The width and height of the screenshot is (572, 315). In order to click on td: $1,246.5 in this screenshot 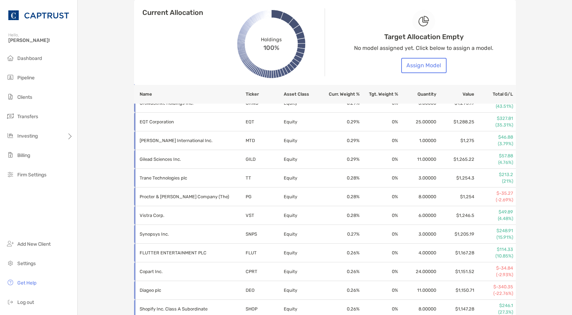, I will do `click(455, 215)`.